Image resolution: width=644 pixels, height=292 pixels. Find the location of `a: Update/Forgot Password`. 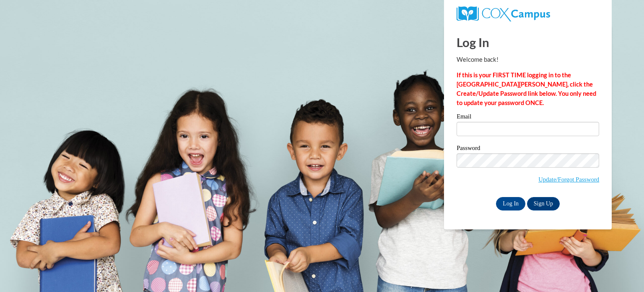

a: Update/Forgot Password is located at coordinates (568, 179).